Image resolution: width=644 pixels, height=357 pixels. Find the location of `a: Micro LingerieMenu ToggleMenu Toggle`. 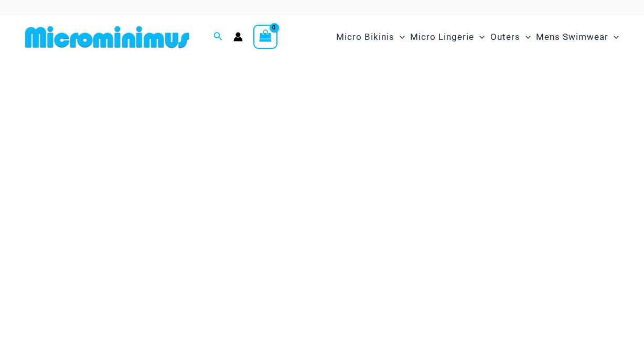

a: Micro LingerieMenu ToggleMenu Toggle is located at coordinates (447, 37).